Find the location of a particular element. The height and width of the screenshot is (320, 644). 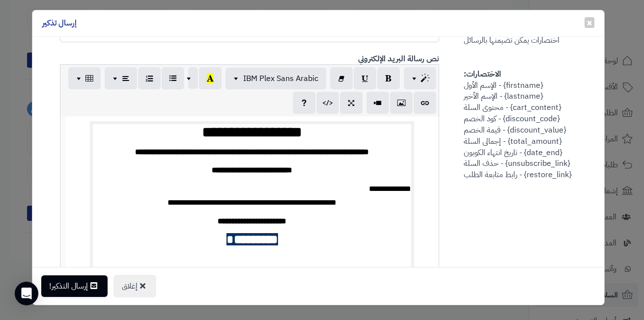

button: إغلاق is located at coordinates (135, 286).